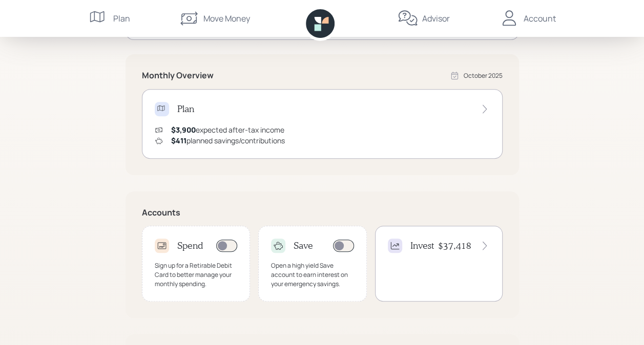  Describe the element at coordinates (186, 109) in the screenshot. I see `h4: Plan` at that location.